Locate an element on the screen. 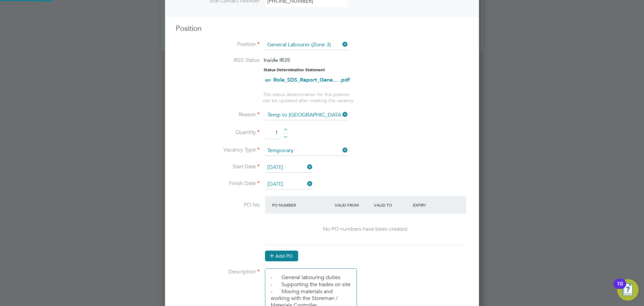 Image resolution: width=644 pixels, height=306 pixels. label: Vacancy Type is located at coordinates (218, 150).